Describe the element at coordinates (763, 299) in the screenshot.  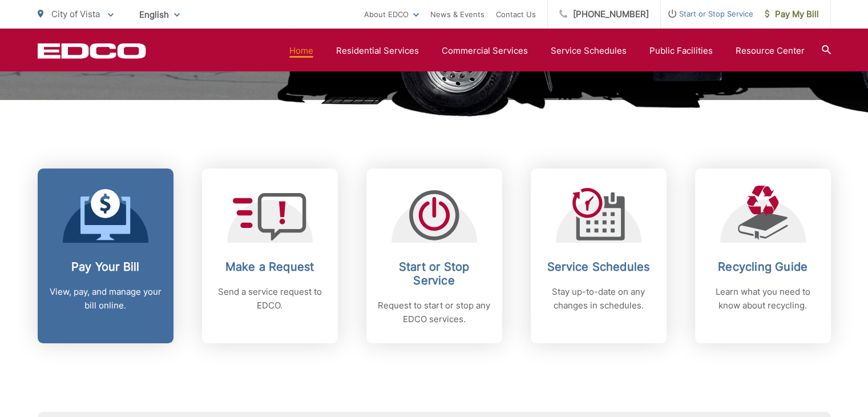
I see `p: Learn what you need to know about recycling.` at that location.